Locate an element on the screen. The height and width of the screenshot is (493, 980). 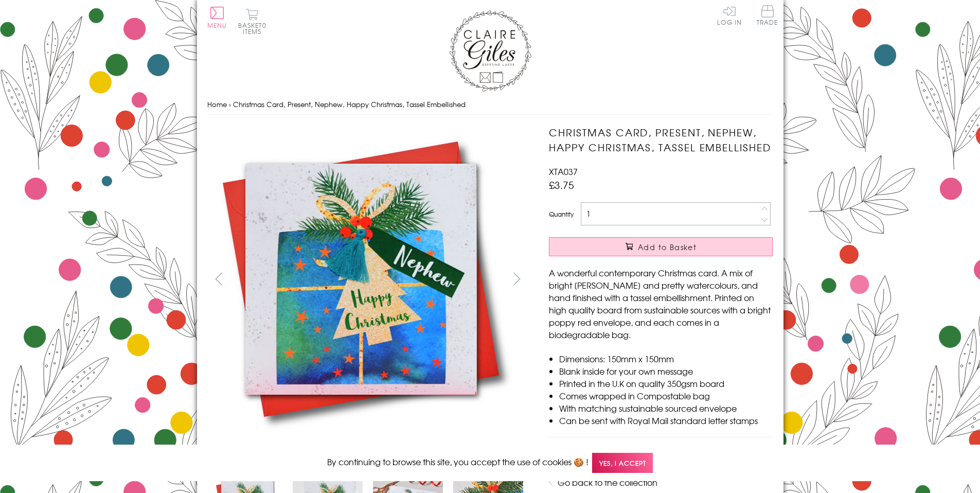
span: Christmas Card, Present, Nephew, Happy Christmas, Tassel Embellished is located at coordinates (349, 104).